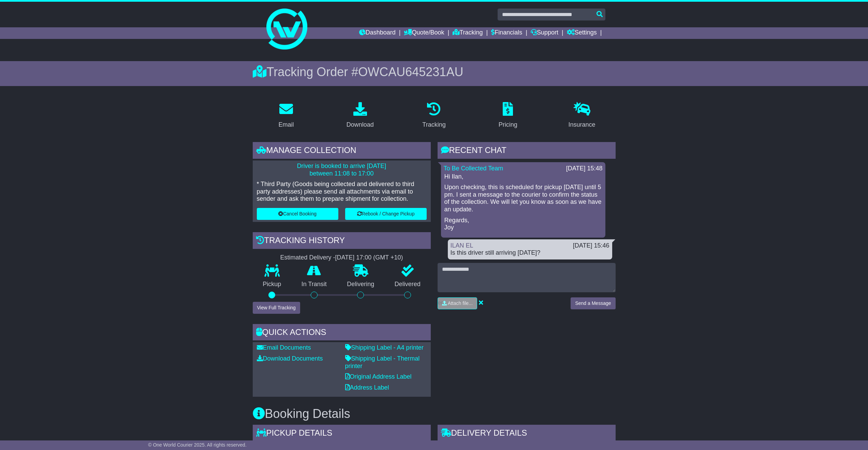 Image resolution: width=868 pixels, height=450 pixels. Describe the element at coordinates (285, 116) in the screenshot. I see `a: Email` at that location.